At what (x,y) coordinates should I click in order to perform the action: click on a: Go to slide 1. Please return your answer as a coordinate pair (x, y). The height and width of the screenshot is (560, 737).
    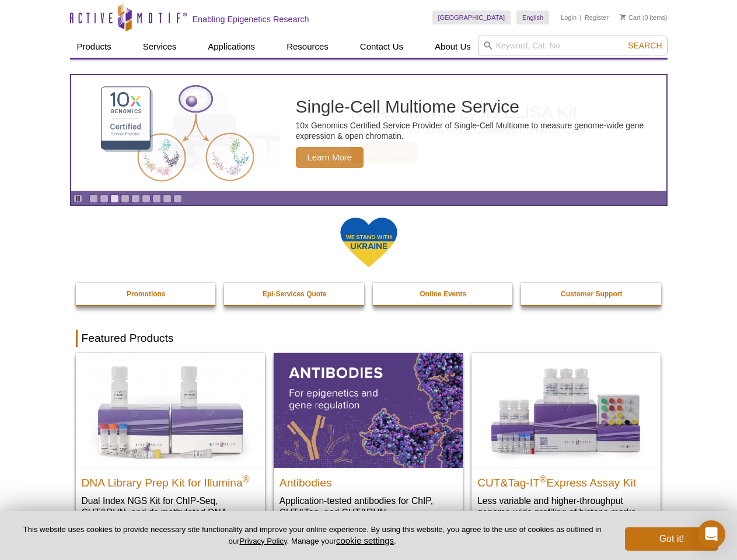
    Looking at the image, I should click on (93, 199).